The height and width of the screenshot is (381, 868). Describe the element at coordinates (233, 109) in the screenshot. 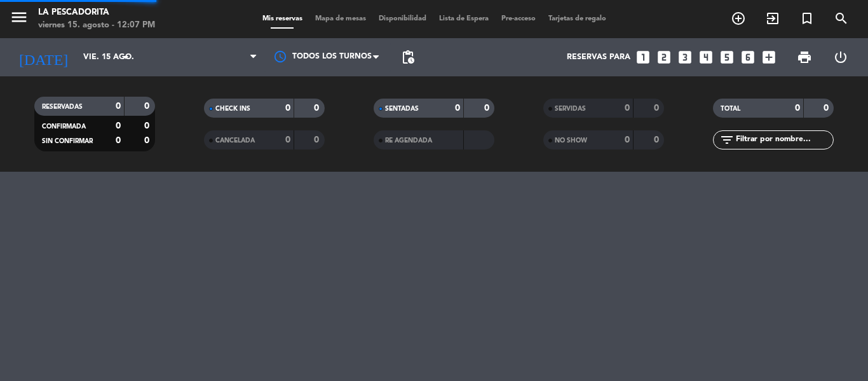

I see `span: CHECK INS` at that location.